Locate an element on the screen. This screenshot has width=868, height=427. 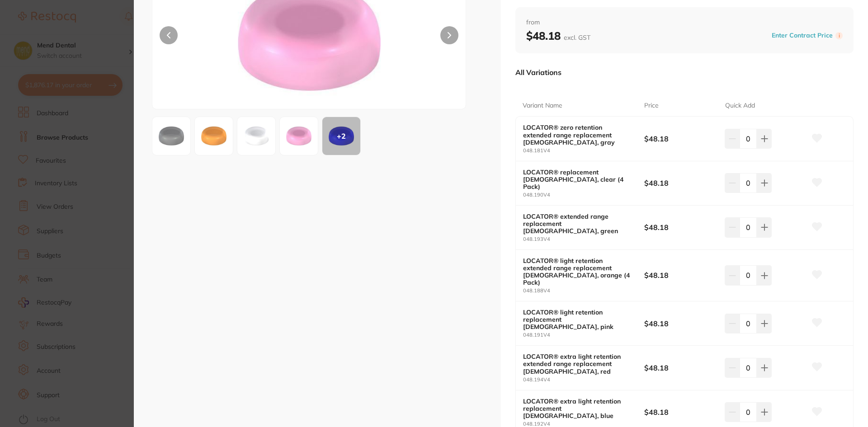
small: 048.194V4 is located at coordinates (584, 380).